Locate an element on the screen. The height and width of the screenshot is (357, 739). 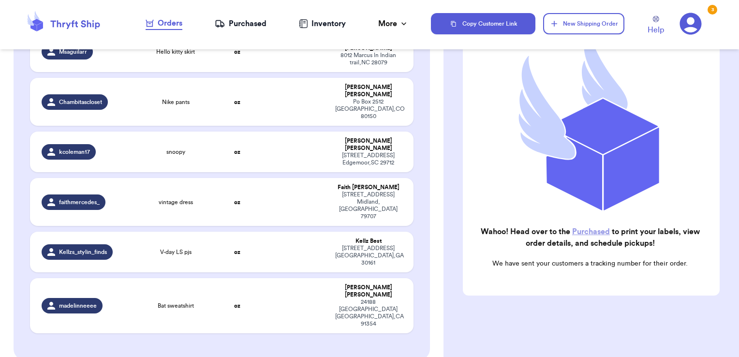
span: Nike pants is located at coordinates (175, 102).